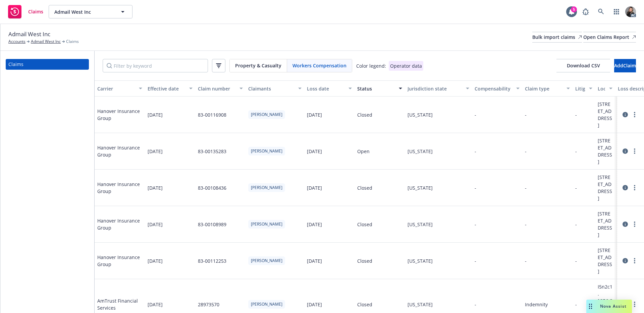 The image size is (644, 313). What do you see at coordinates (580, 88) in the screenshot?
I see `div: Litigated` at bounding box center [580, 88].